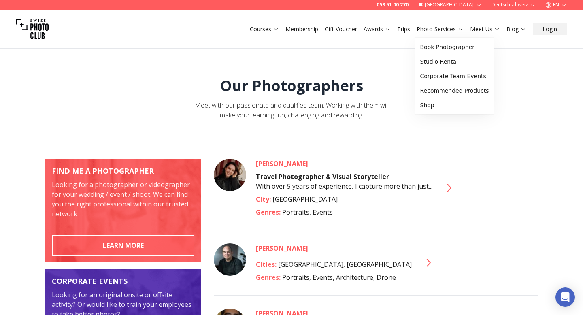 This screenshot has width=583, height=315. What do you see at coordinates (123, 171) in the screenshot?
I see `div: FIND ME A PHOTOGRAPHER` at bounding box center [123, 171].